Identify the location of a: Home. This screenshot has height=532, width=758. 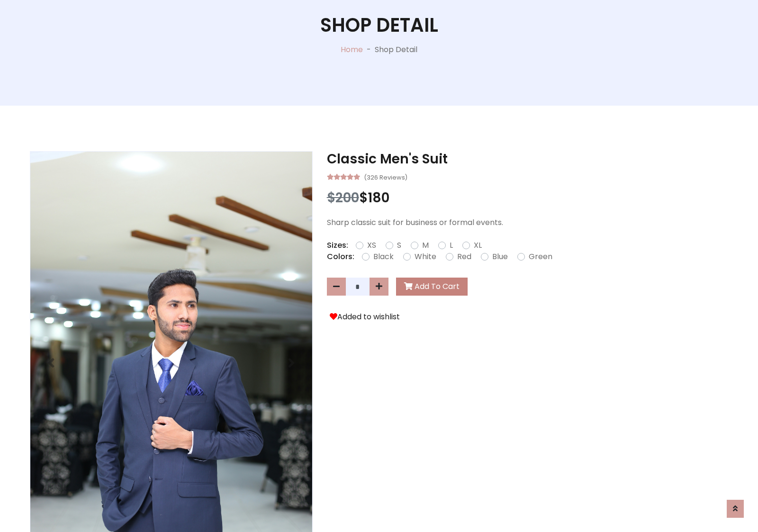
(351, 49).